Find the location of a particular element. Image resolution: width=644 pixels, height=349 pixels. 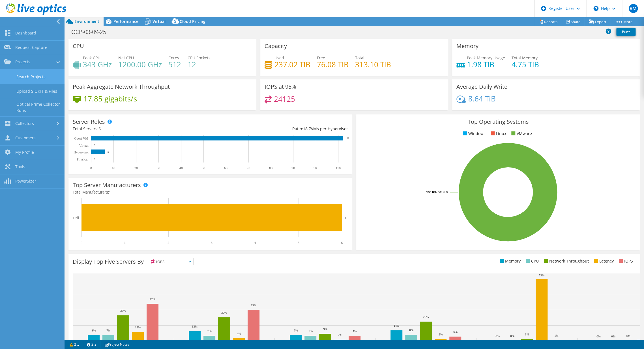

text: 4% is located at coordinates (239, 334).